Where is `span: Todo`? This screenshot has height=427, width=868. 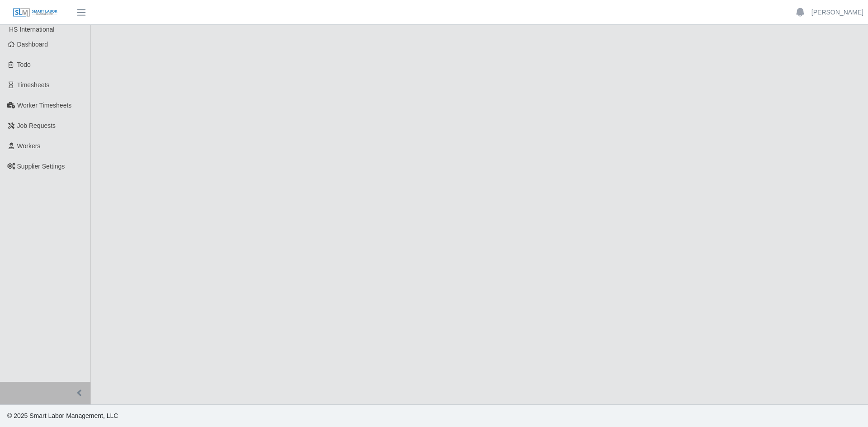 span: Todo is located at coordinates (24, 65).